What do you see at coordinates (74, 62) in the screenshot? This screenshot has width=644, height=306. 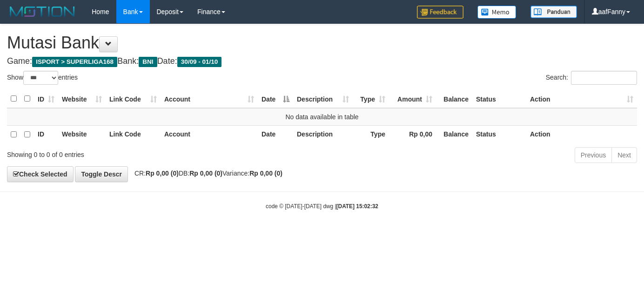 I see `span: ISPORT > SUPERLIGA168` at bounding box center [74, 62].